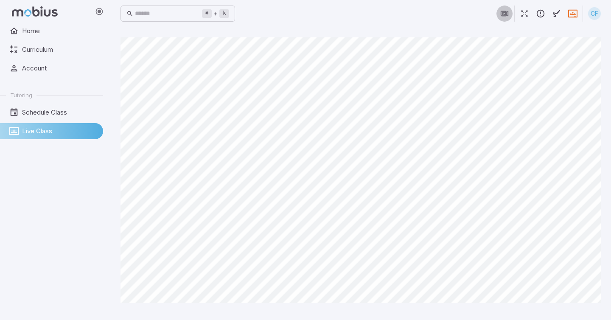  I want to click on span: Live Class, so click(59, 131).